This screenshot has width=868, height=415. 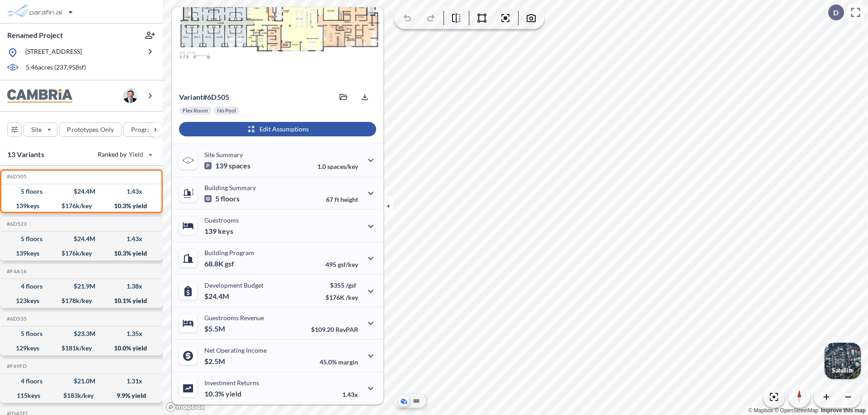 What do you see at coordinates (234, 285) in the screenshot?
I see `p: Development Budget` at bounding box center [234, 285].